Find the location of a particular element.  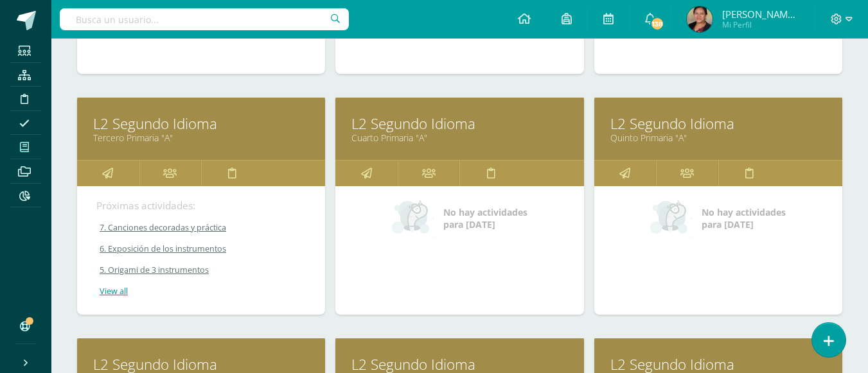

a: Cuarto Primaria "A" is located at coordinates (459, 137).